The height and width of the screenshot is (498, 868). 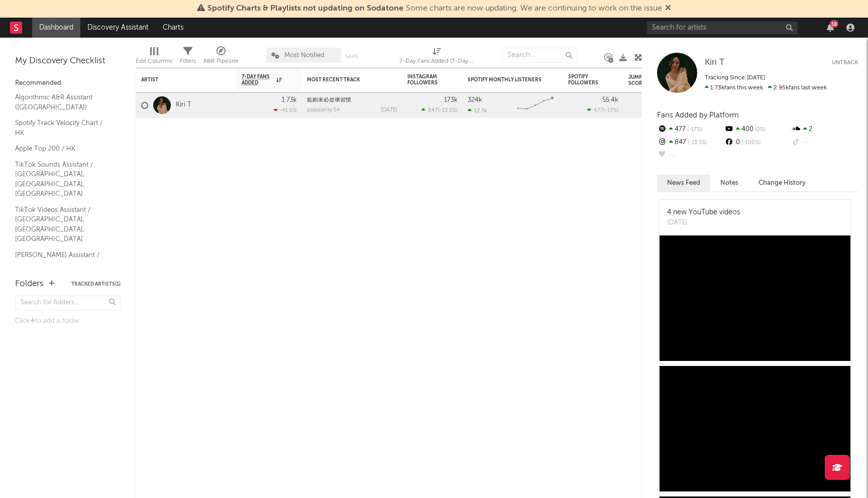 I want to click on span: 1.73k fans this week, so click(x=734, y=88).